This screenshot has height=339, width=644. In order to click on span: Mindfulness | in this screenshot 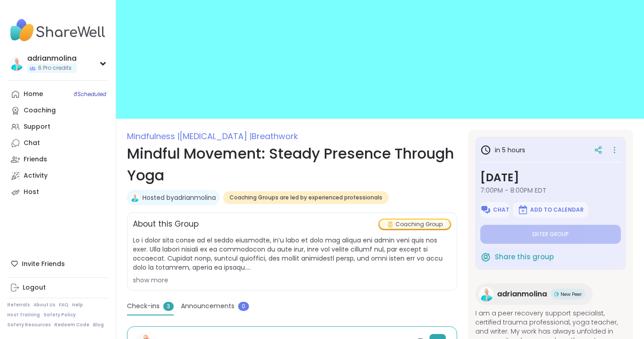, I will do `click(153, 136)`.